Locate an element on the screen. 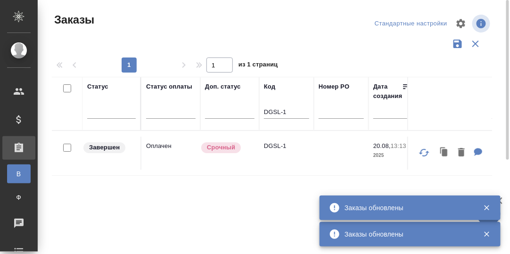  div: Номер PO is located at coordinates (334, 87).